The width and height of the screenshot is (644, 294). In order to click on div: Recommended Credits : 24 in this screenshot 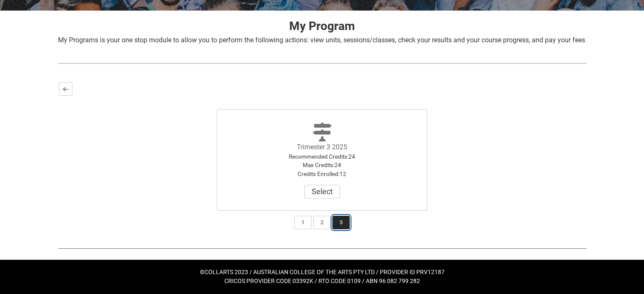, I will do `click(322, 156)`.